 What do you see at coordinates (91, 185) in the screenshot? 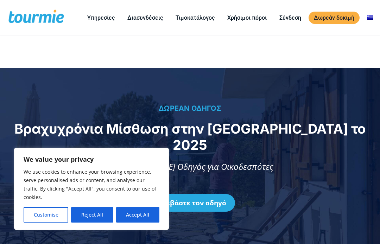
I see `p: We use cookies to enhance your browsing experience, serve personalised ads or content, and analys...` at bounding box center [91, 185].